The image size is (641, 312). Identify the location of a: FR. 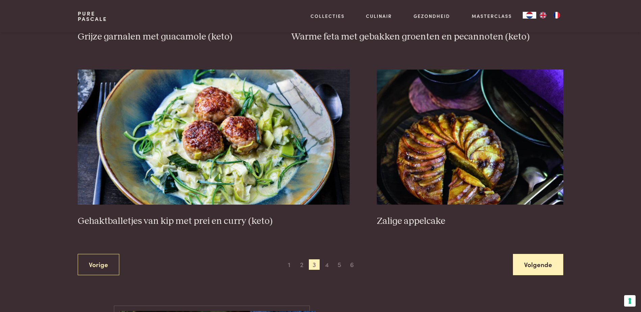
(557, 15).